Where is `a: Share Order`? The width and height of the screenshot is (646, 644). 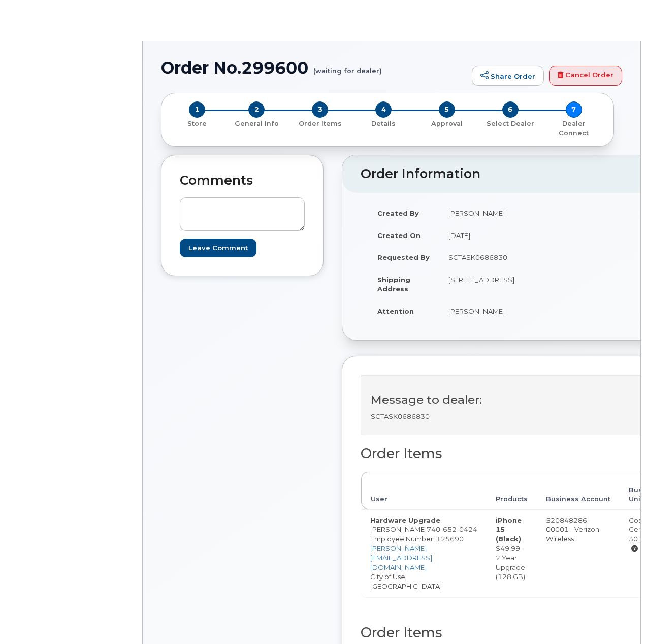
a: Share Order is located at coordinates (508, 76).